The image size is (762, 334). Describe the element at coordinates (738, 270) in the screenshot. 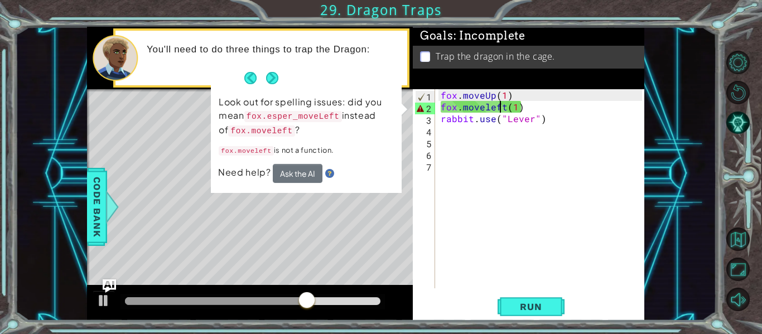

I see `button: Maximize Browser` at that location.